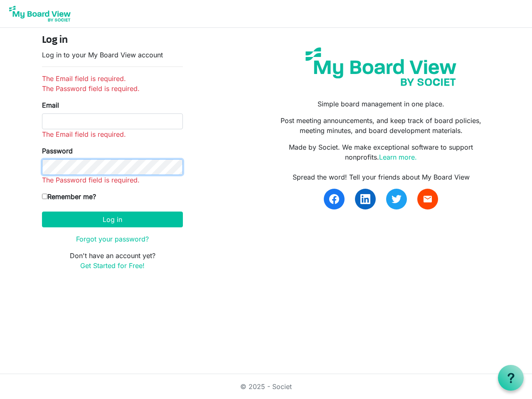  Describe the element at coordinates (112, 40) in the screenshot. I see `h4: Log in` at that location.